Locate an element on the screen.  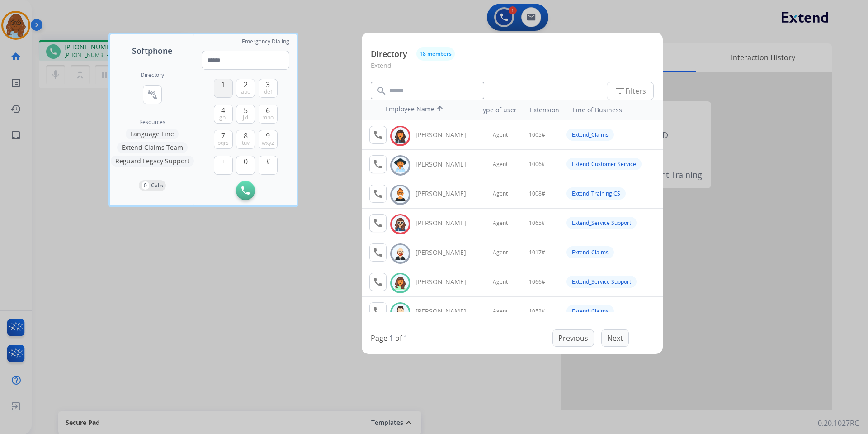
button: 7pqrs is located at coordinates (224, 140).